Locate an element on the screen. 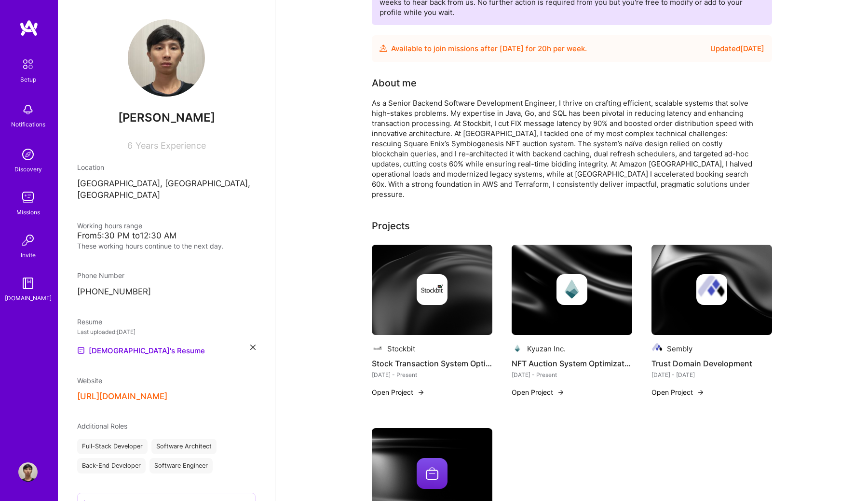 The height and width of the screenshot is (501, 868). span: Working hours range is located at coordinates (110, 225).